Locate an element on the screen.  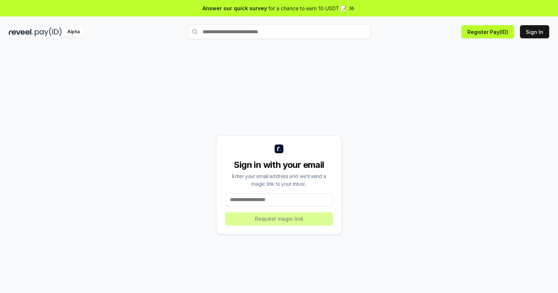
div: Enter your email address and we’ll send a magic link to your inbox. is located at coordinates (279, 180).